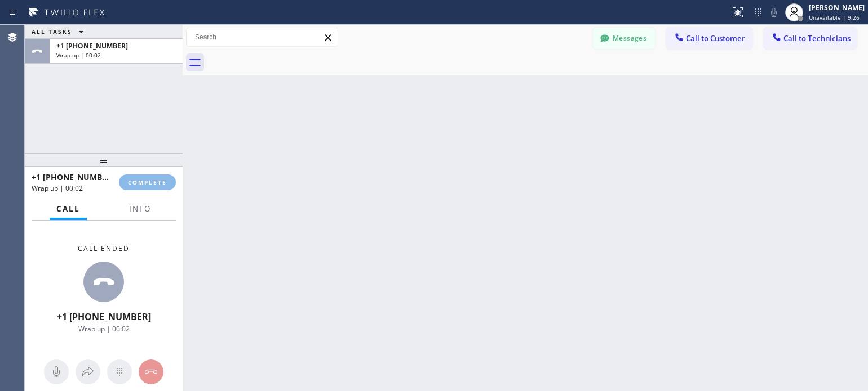 This screenshot has height=391, width=868. Describe the element at coordinates (147, 183) in the screenshot. I see `button: COMPLETE` at that location.